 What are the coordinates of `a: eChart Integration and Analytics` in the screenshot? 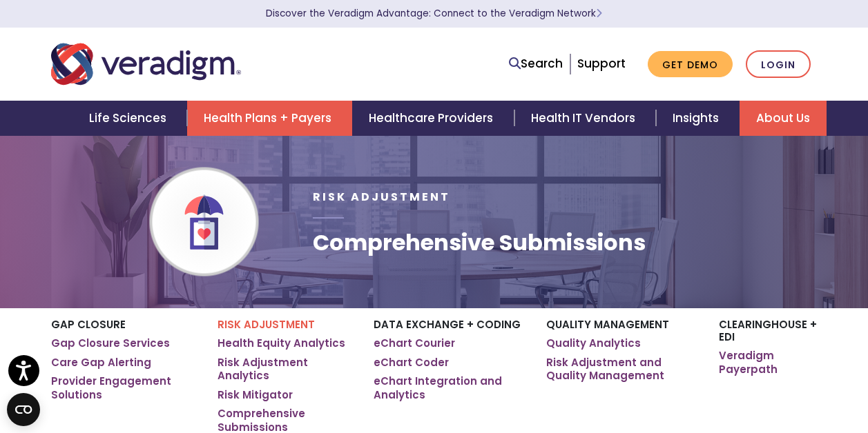 It's located at (449, 388).